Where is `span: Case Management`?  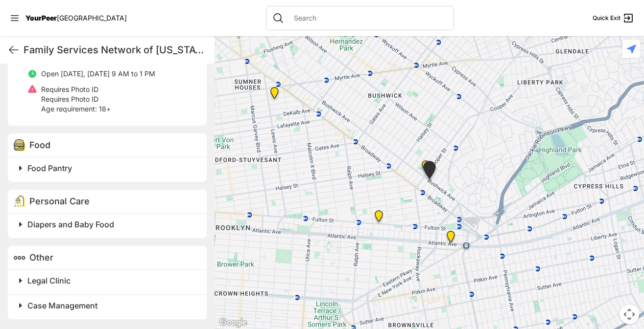 span: Case Management is located at coordinates (62, 306).